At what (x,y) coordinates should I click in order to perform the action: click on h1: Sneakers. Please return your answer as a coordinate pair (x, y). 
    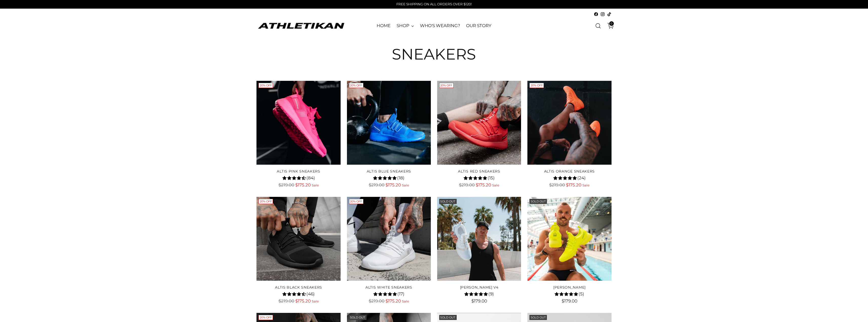
    Looking at the image, I should click on (434, 55).